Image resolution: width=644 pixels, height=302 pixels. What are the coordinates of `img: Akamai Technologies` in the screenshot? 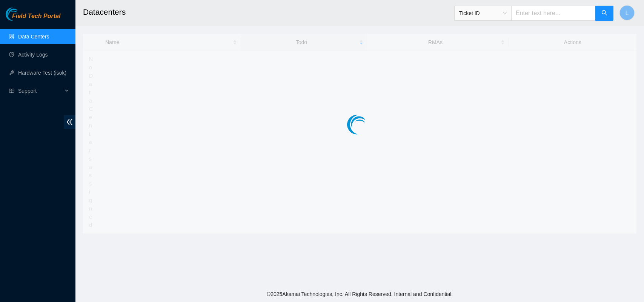 It's located at (22, 14).